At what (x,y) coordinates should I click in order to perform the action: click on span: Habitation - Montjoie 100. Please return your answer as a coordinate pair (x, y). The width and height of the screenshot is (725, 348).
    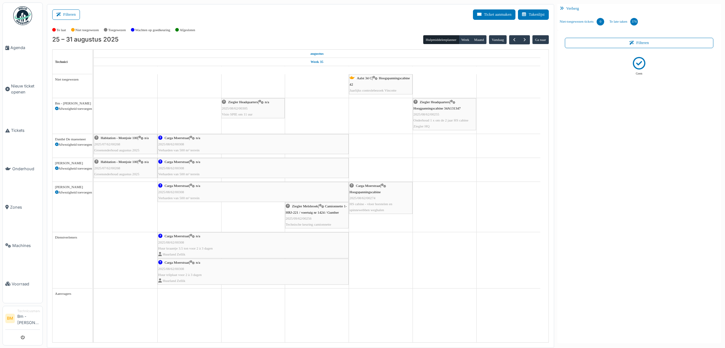
    Looking at the image, I should click on (119, 138).